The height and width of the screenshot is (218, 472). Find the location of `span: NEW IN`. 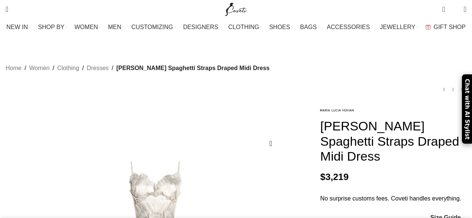

span: NEW IN is located at coordinates (17, 27).